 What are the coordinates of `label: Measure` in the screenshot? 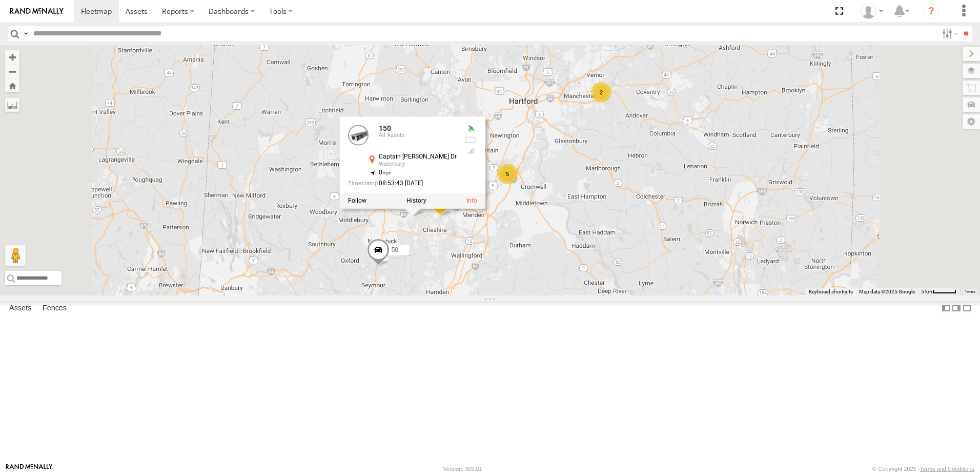 It's located at (12, 105).